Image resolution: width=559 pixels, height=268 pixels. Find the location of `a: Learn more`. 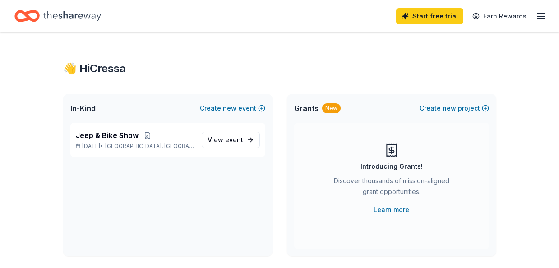

a: Learn more is located at coordinates (391, 210).